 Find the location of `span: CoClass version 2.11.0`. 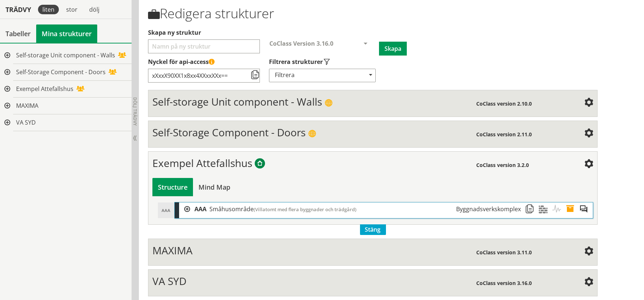

span: CoClass version 2.11.0 is located at coordinates (504, 134).